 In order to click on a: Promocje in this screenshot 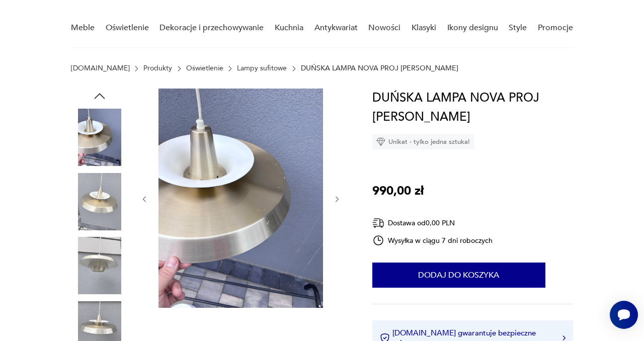, I will do `click(555, 28)`.